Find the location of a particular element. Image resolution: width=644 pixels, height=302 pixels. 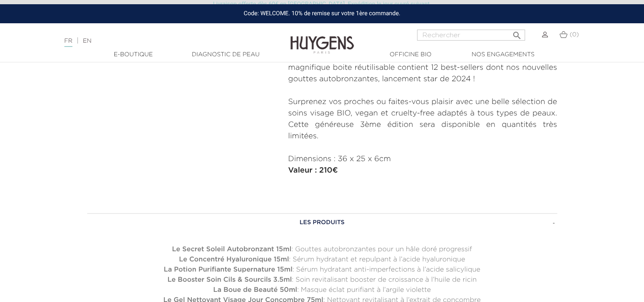

a: Officine Bio is located at coordinates (411, 54).